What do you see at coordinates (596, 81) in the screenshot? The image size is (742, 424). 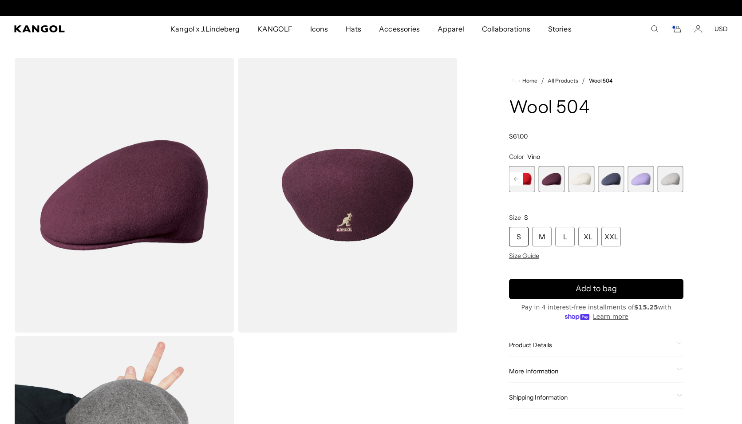 I see `nav: breadcrumbs` at bounding box center [596, 81].